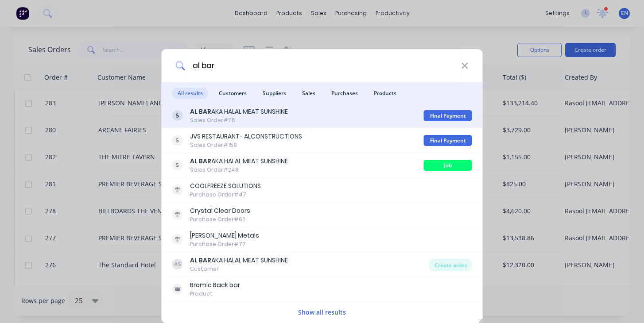 Image resolution: width=644 pixels, height=323 pixels. What do you see at coordinates (323, 66) in the screenshot?
I see `input: Start typing a customer or supplier name to create a new order...` at bounding box center [323, 66].